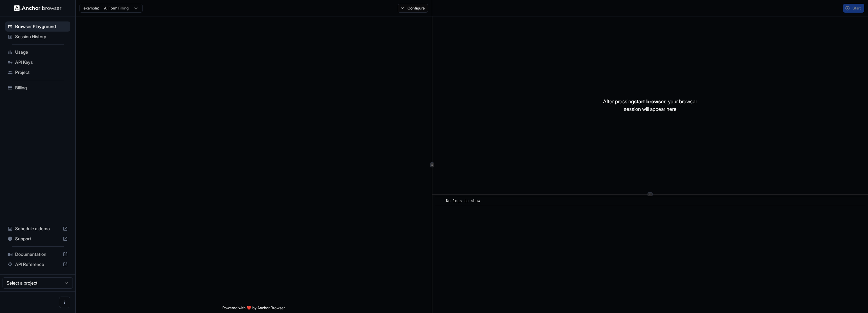 The height and width of the screenshot is (313, 868). What do you see at coordinates (38, 88) in the screenshot?
I see `div: Billing` at bounding box center [38, 88].